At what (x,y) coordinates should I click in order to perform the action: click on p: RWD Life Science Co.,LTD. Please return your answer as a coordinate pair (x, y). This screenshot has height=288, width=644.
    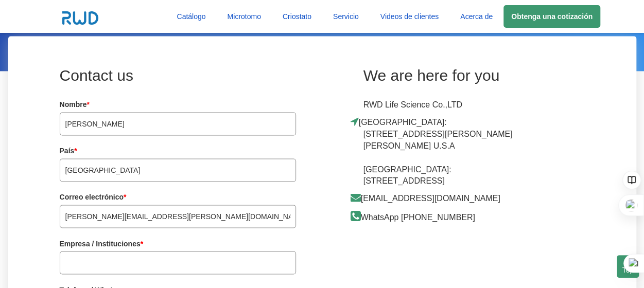
    Looking at the image, I should click on (445, 105).